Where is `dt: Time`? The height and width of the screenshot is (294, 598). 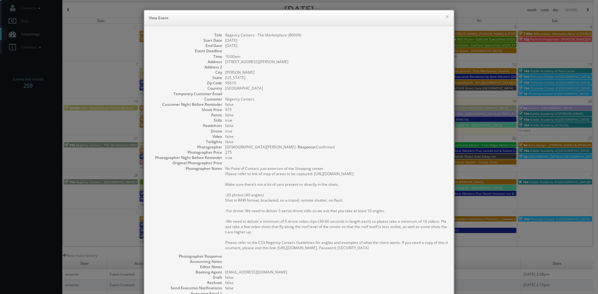 dt: Time is located at coordinates (186, 56).